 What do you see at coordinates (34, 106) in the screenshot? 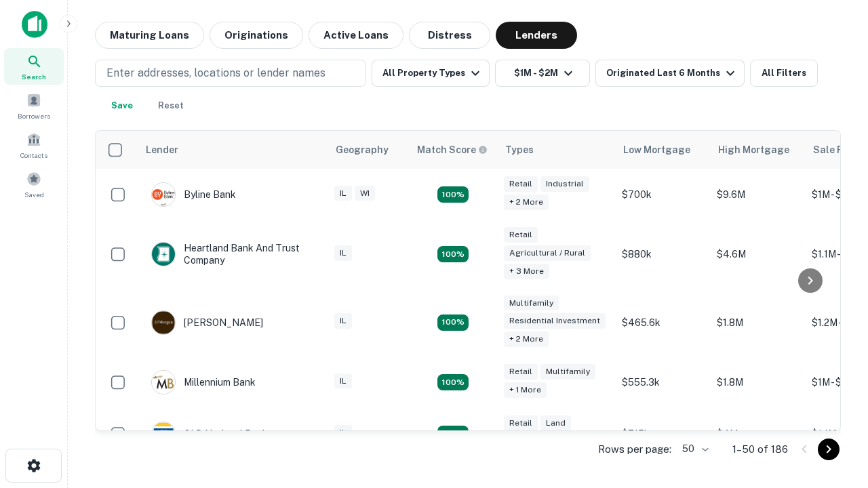
I see `div: Borrowers` at bounding box center [34, 106].